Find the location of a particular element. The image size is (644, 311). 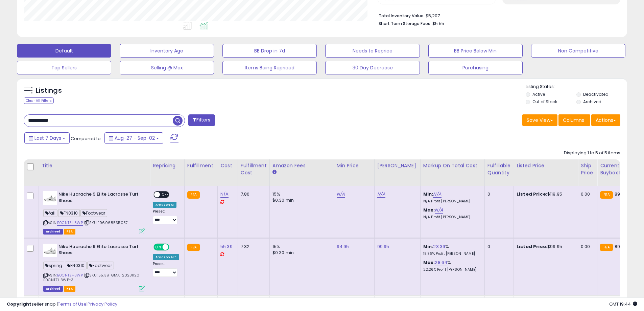

div: Min Price is located at coordinates (354, 165).